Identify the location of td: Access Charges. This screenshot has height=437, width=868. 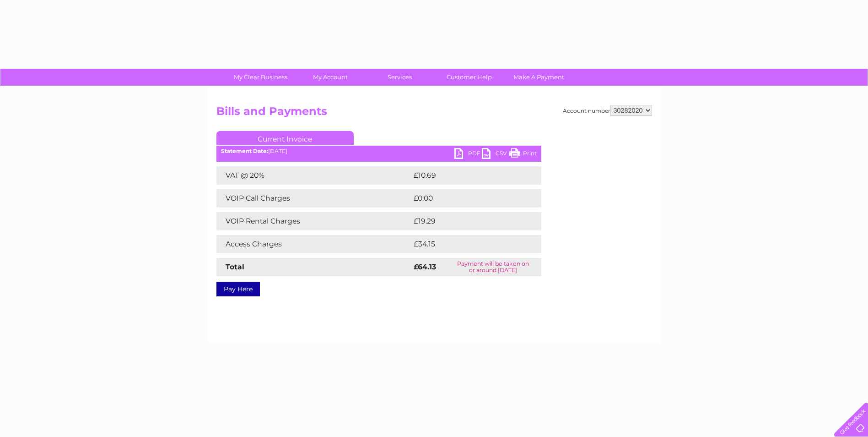
(314, 244).